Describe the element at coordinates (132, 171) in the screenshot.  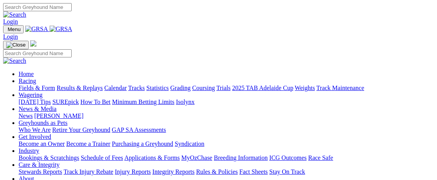
I see `a: Injury Reports` at that location.